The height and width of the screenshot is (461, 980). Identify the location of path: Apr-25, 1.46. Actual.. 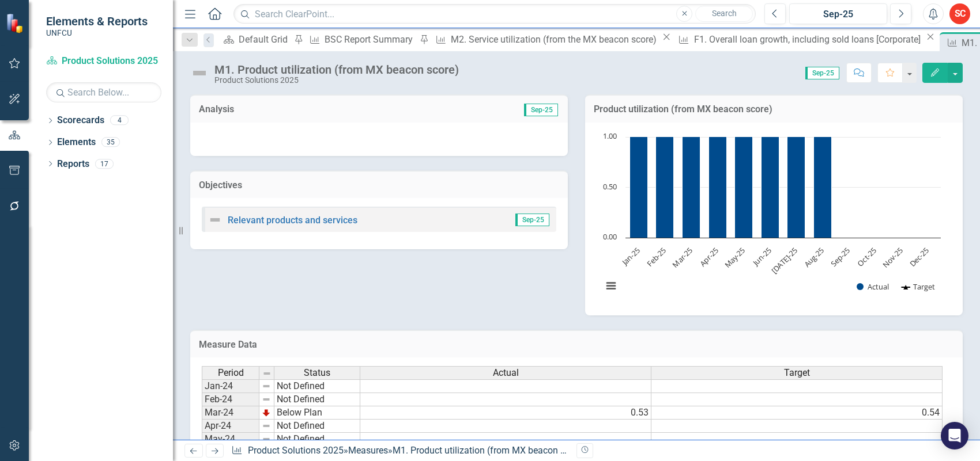
(718, 164).